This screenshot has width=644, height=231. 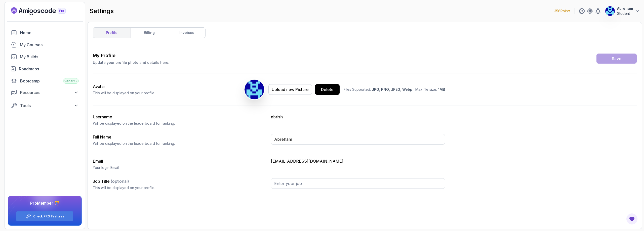 What do you see at coordinates (358, 139) in the screenshot?
I see `input: Enter your full name` at bounding box center [358, 139].